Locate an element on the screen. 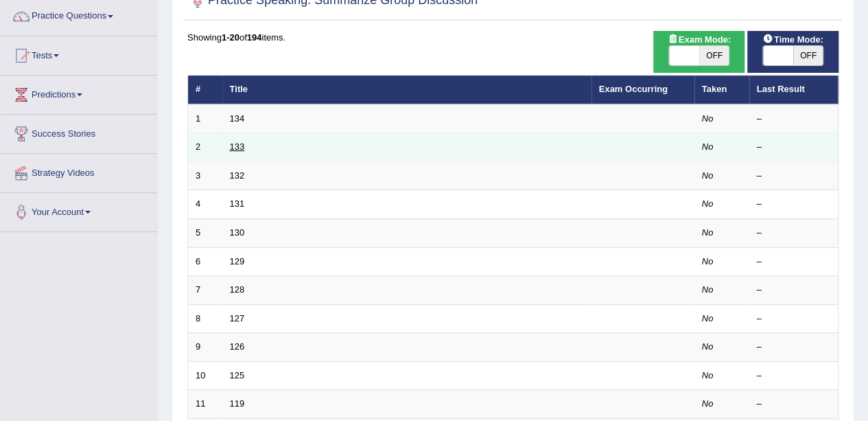  td: 2 is located at coordinates (205, 147).